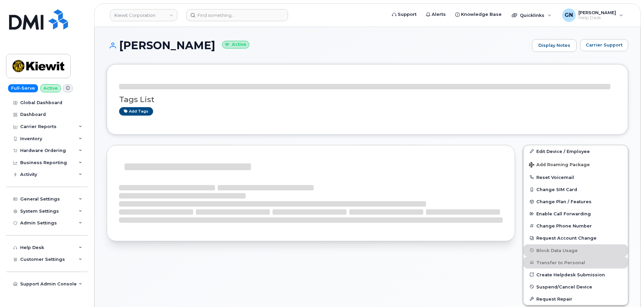 This screenshot has height=307, width=644. What do you see at coordinates (564, 201) in the screenshot?
I see `span: Change Plan / Features` at bounding box center [564, 201].